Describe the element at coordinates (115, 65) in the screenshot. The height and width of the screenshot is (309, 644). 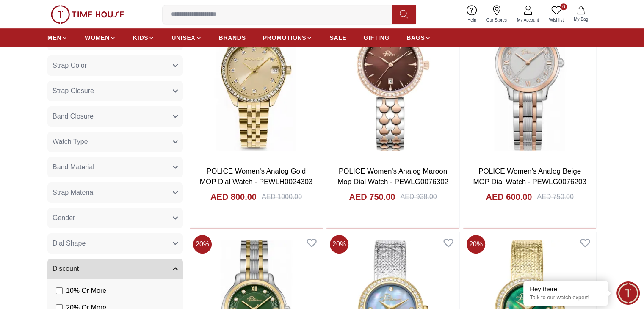
I see `button: Strap Color` at that location.